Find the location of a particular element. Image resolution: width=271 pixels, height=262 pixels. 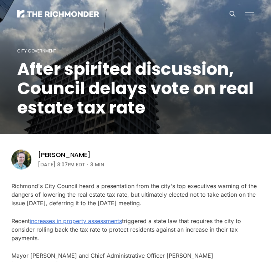

p: Richmond's City Council heard a presentation from the city's top executives warning of the danger... is located at coordinates (136, 195).